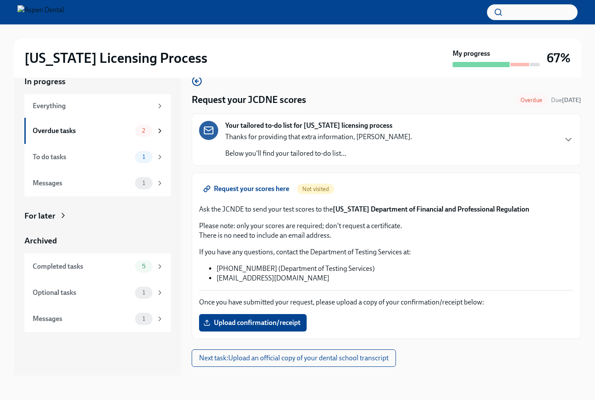 The height and width of the screenshot is (400, 595). I want to click on span: Next task : Upload an official copy of your dental school transcript, so click(294, 358).